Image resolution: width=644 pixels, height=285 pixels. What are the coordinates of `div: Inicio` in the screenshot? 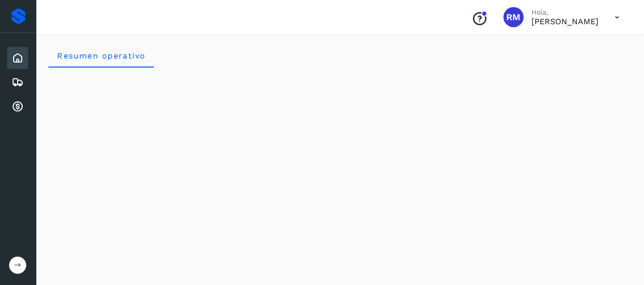 It's located at (18, 58).